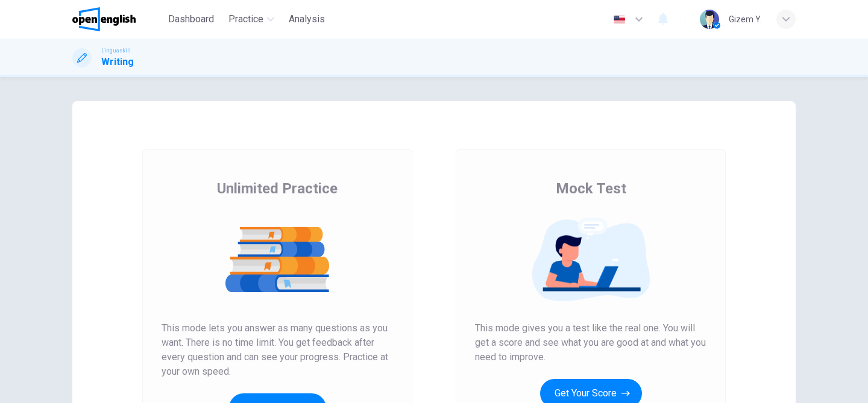 Image resolution: width=868 pixels, height=403 pixels. I want to click on img: en, so click(619, 19).